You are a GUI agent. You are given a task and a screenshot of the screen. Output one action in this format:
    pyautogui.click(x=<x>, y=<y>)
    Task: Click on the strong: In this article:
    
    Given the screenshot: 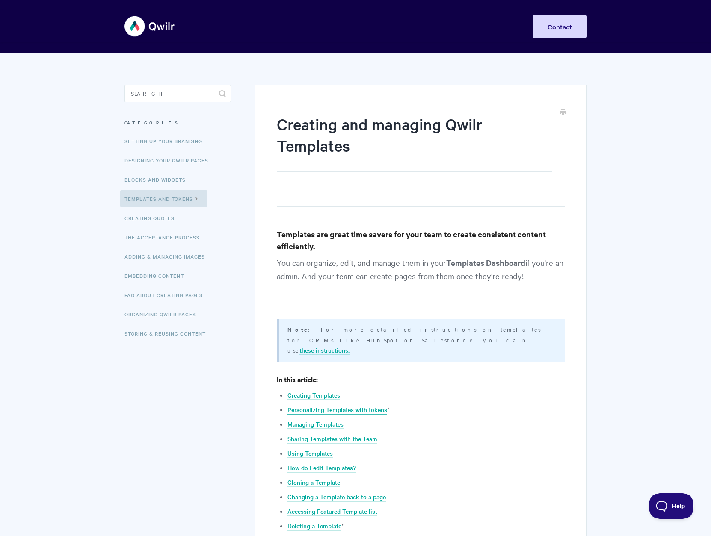 What is the action you would take?
    pyautogui.click(x=297, y=379)
    